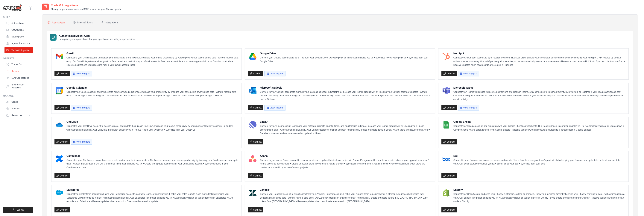 The width and height of the screenshot is (644, 216). Describe the element at coordinates (152, 128) in the screenshot. I see `p: Connect to your OneDrive account to access, create, and update their files in OneDrive. Increase ...` at that location.